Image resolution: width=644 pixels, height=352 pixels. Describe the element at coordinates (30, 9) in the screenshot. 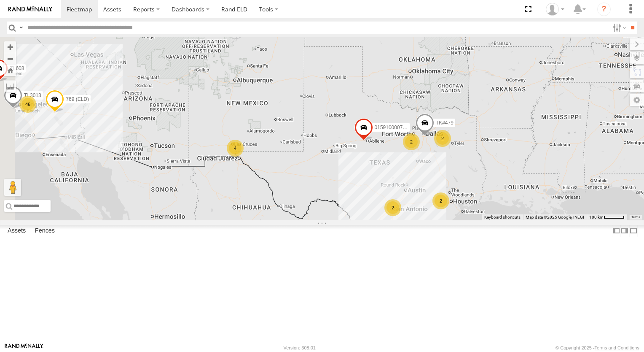

I see `img: rand-logo.svg` at that location.